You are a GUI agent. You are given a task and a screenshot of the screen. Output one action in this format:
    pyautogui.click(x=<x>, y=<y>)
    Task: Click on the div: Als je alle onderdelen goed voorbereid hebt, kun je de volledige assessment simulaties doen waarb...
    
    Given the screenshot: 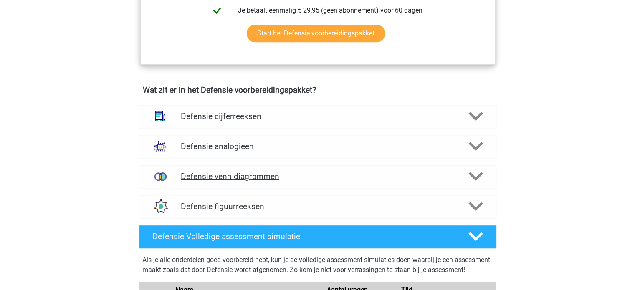 What is the action you would take?
    pyautogui.click(x=318, y=267)
    